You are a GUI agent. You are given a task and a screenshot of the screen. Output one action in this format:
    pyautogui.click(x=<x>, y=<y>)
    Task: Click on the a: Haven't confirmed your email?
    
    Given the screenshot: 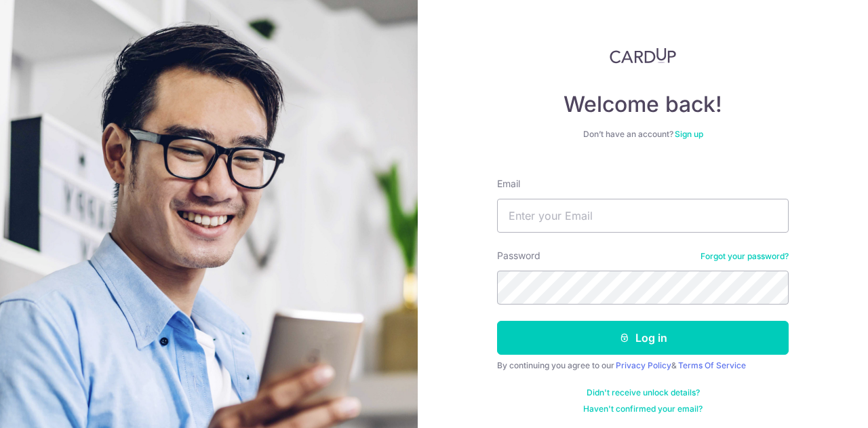 What is the action you would take?
    pyautogui.click(x=643, y=409)
    